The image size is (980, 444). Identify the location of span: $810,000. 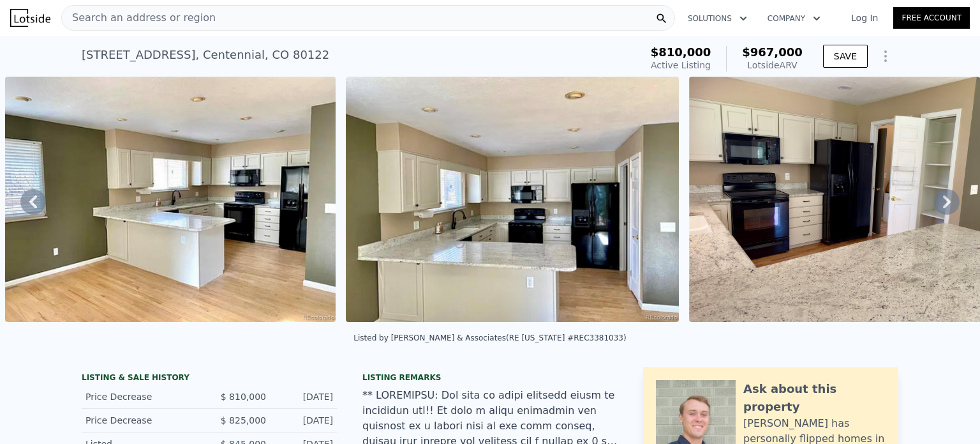
(681, 52).